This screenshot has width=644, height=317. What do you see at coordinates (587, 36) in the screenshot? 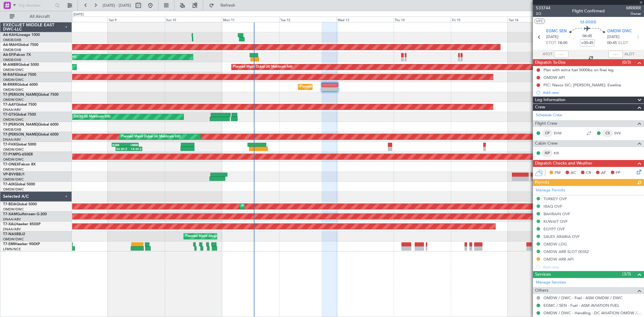
I see `span: 06:45` at bounding box center [587, 36].